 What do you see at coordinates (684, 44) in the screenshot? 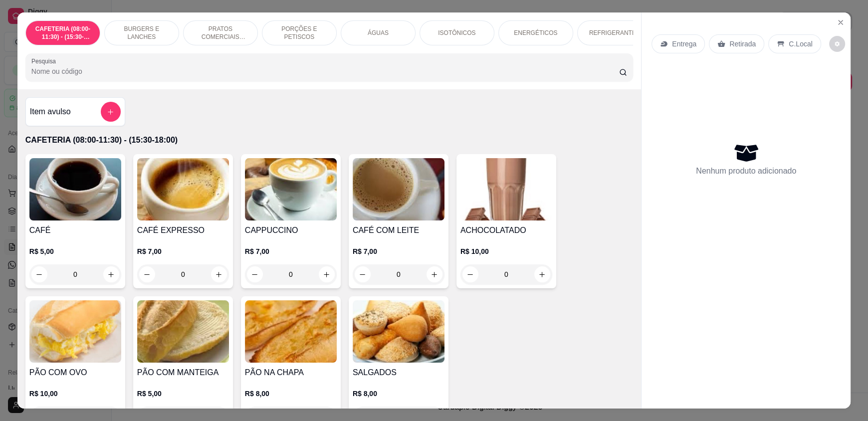
I see `p: Entrega` at bounding box center [684, 44].